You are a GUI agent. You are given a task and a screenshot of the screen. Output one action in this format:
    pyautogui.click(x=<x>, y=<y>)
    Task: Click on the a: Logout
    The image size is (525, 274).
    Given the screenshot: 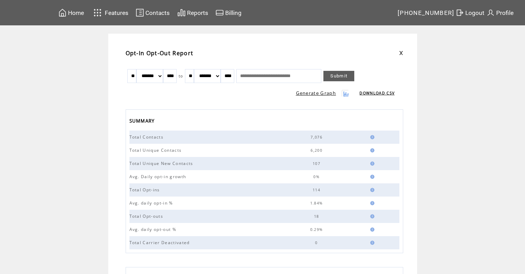 What is the action you would take?
    pyautogui.click(x=470, y=12)
    